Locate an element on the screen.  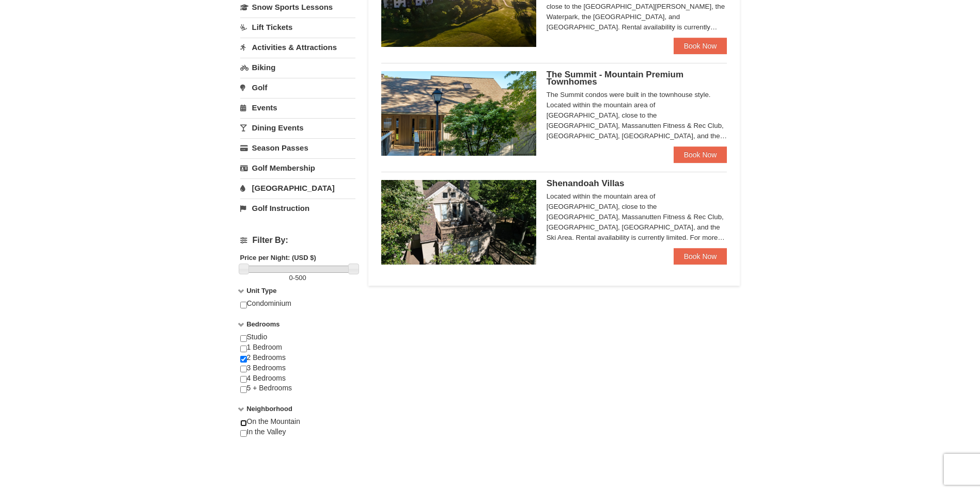
a: Season Passes is located at coordinates (298, 147).